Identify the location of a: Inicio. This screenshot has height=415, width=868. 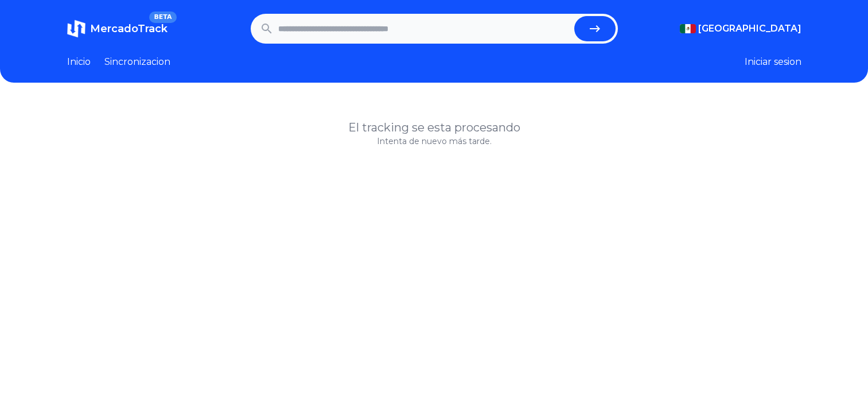
(79, 62).